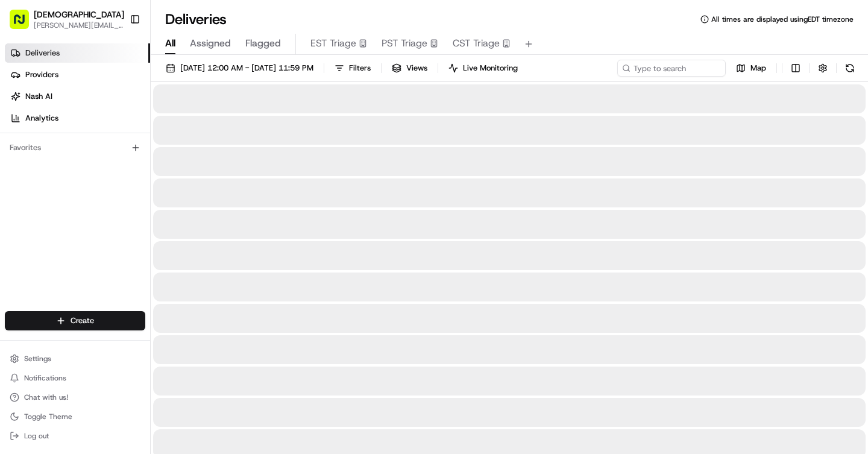 This screenshot has width=868, height=454. Describe the element at coordinates (77, 118) in the screenshot. I see `a: Analytics` at that location.